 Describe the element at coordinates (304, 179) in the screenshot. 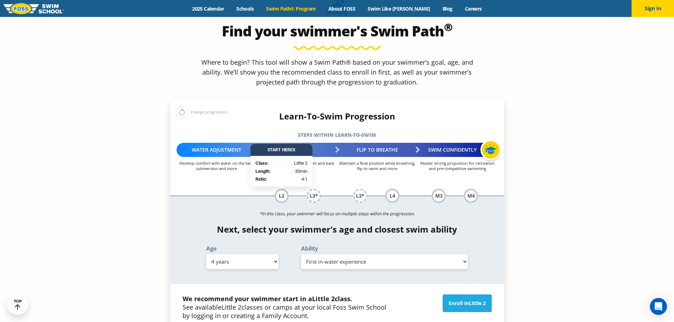

I see `span: 4:1` at that location.